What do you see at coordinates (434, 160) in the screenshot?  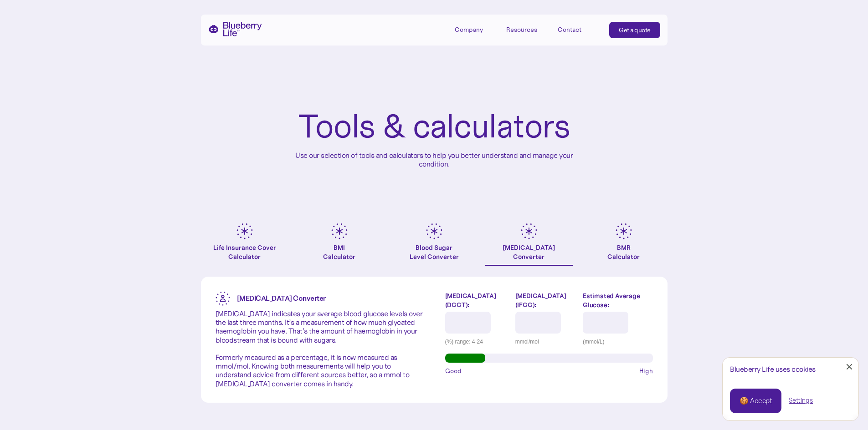 I see `p: Use our selection of tools and calculators to help you better understand and manage your condition.` at bounding box center [434, 160].